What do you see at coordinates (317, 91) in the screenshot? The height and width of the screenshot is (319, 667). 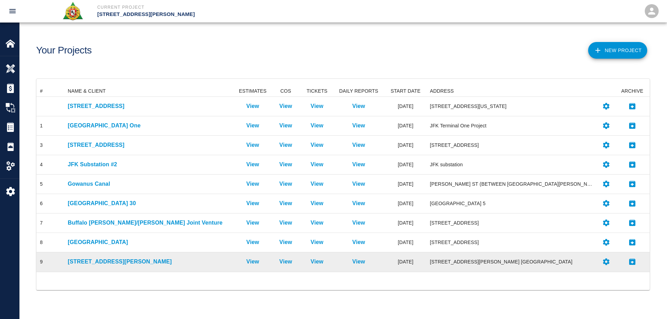 I see `div: TICKETS` at bounding box center [317, 91].